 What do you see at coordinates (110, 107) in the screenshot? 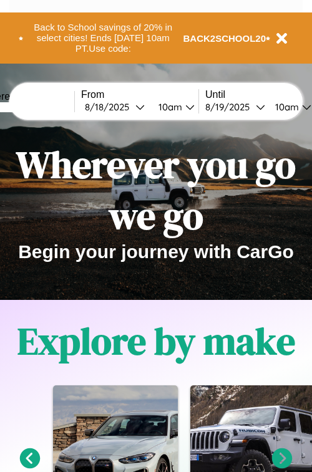
I see `div: 8 / 18 / 2025` at bounding box center [110, 107].